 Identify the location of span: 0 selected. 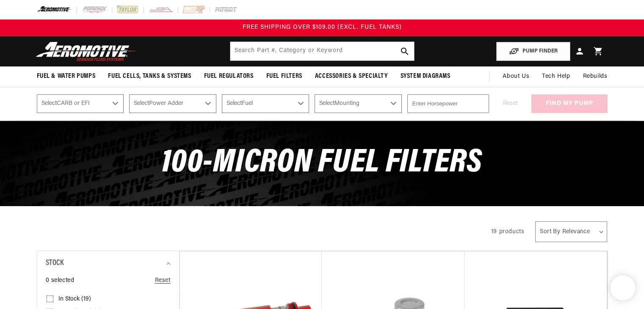
(60, 281).